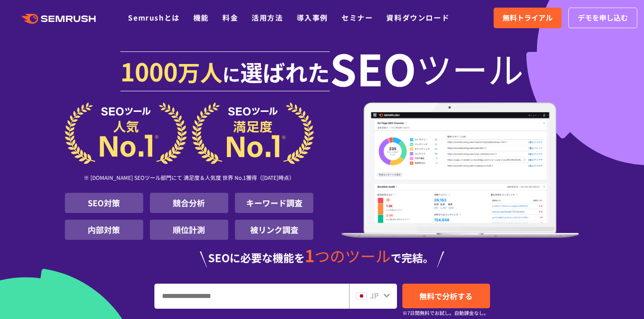  What do you see at coordinates (373, 68) in the screenshot?
I see `span: SEO` at bounding box center [373, 68].